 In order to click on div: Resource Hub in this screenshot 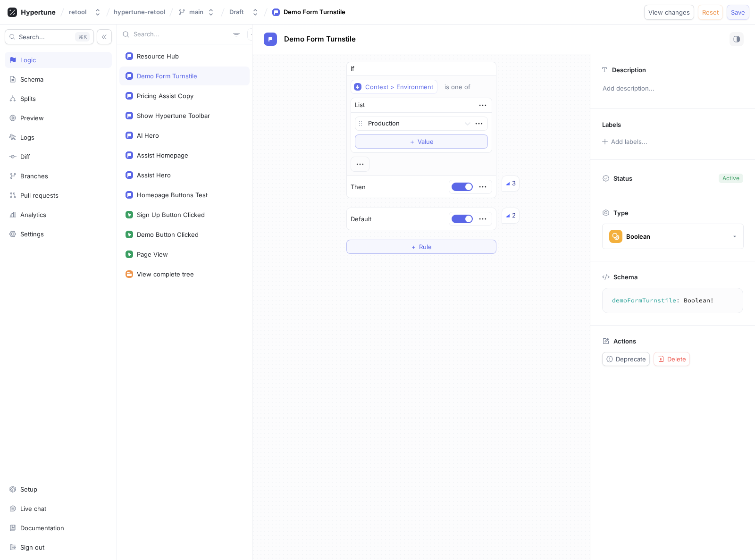, I will do `click(158, 56)`.